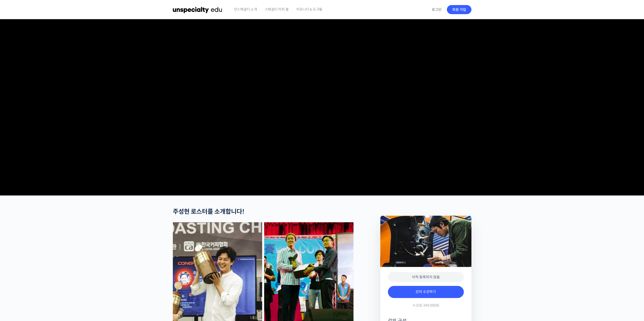 The width and height of the screenshot is (644, 321). Describe the element at coordinates (426, 306) in the screenshot. I see `span: 수강료 349,000원` at that location.